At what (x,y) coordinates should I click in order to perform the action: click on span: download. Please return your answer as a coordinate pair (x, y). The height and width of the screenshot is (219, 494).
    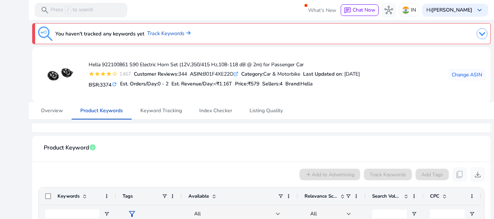
    Looking at the image, I should click on (477, 174).